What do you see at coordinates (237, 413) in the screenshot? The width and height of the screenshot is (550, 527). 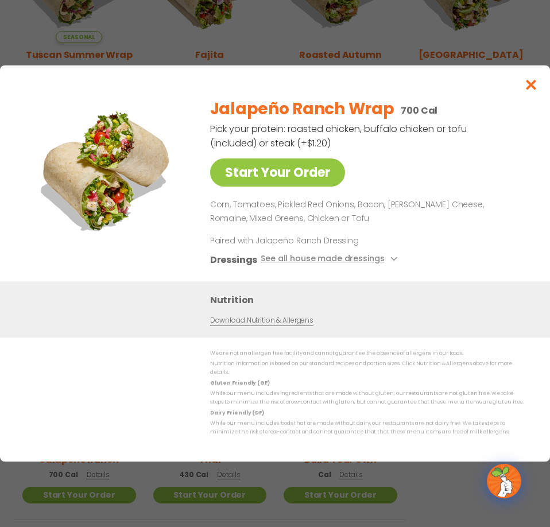 I see `strong: Dairy Friendly (DF)` at bounding box center [237, 413].